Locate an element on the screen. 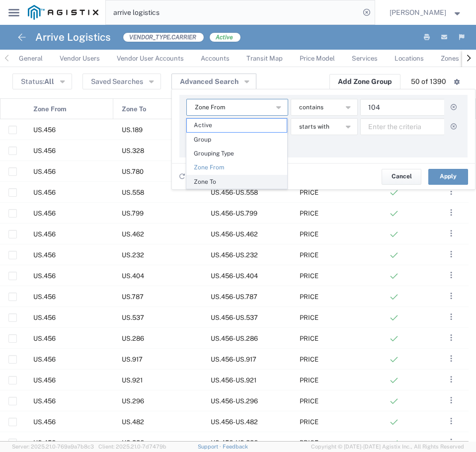  span: Grouping Type is located at coordinates (236, 153).